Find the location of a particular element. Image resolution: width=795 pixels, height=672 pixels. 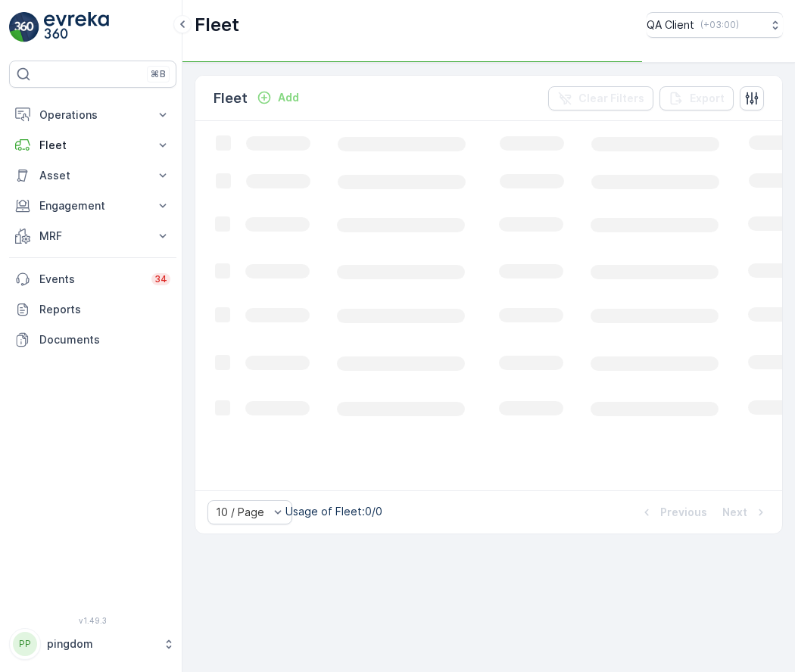

p: Events is located at coordinates (91, 279).